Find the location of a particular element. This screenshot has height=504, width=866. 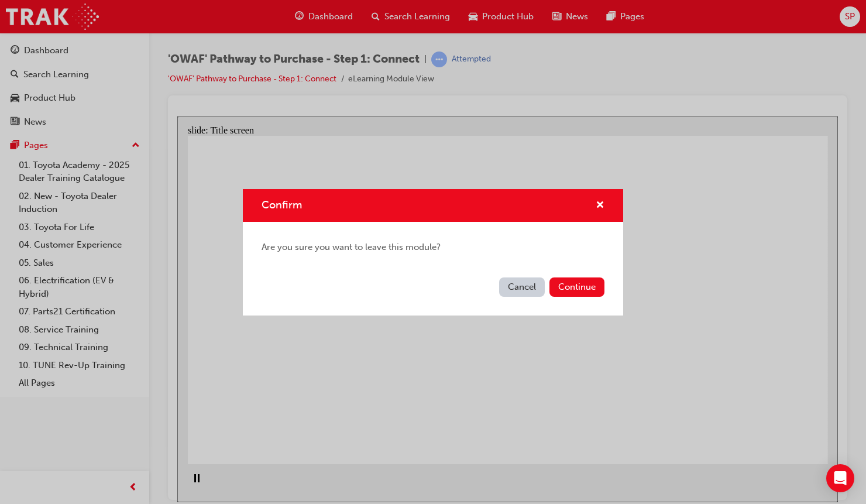

button: cross-icon is located at coordinates (600, 206).